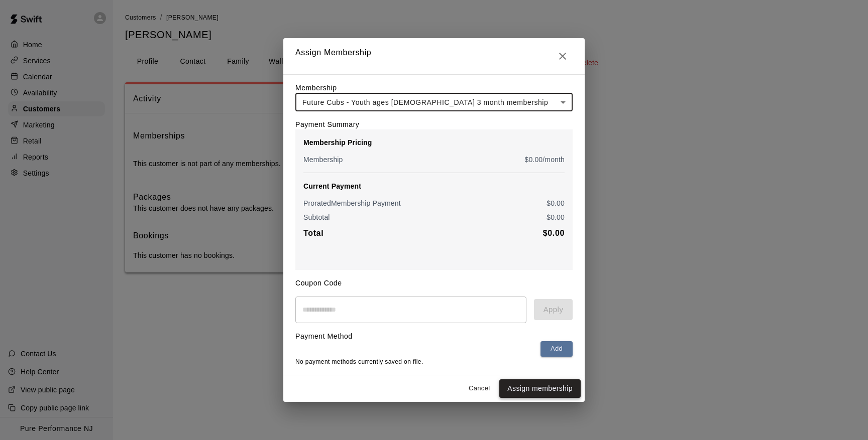 The width and height of the screenshot is (868, 440). I want to click on b: $ 0.00, so click(554, 233).